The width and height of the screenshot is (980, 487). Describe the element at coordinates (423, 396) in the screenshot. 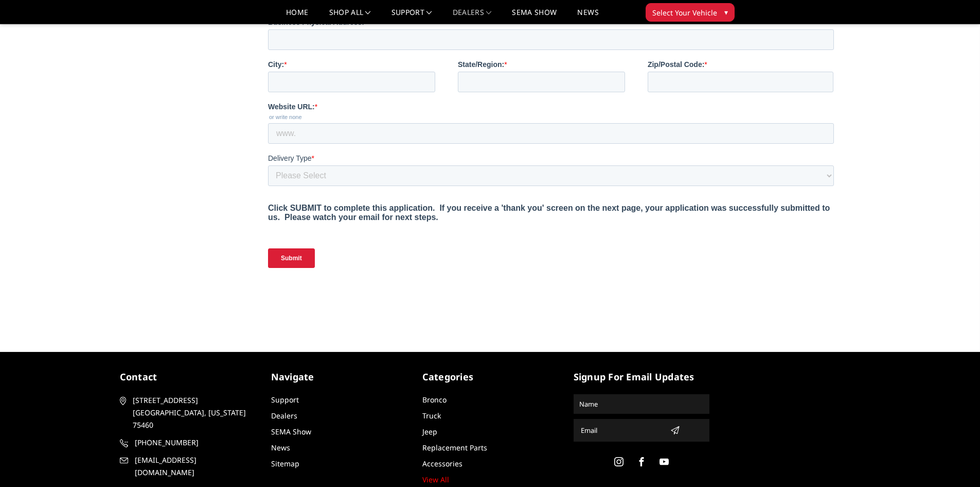

I see `strong: This email will be used to login our online dealer portal to order. Please choose a shared email ...` at that location.